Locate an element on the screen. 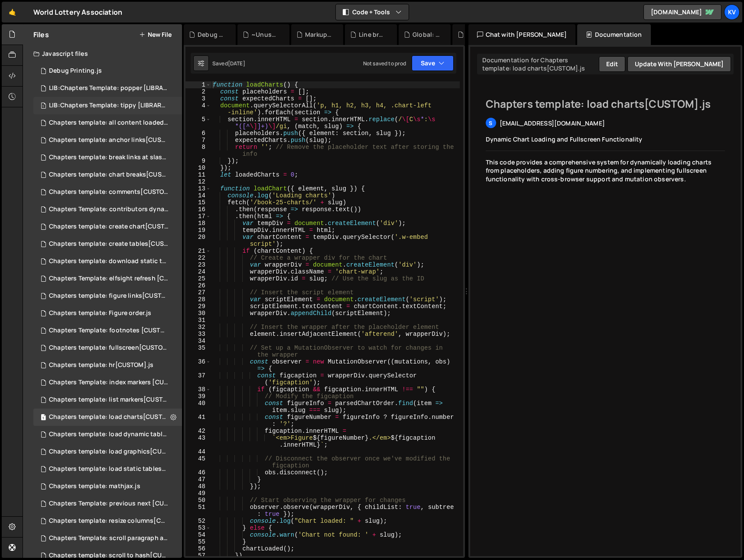  div: 19 is located at coordinates (198, 230).